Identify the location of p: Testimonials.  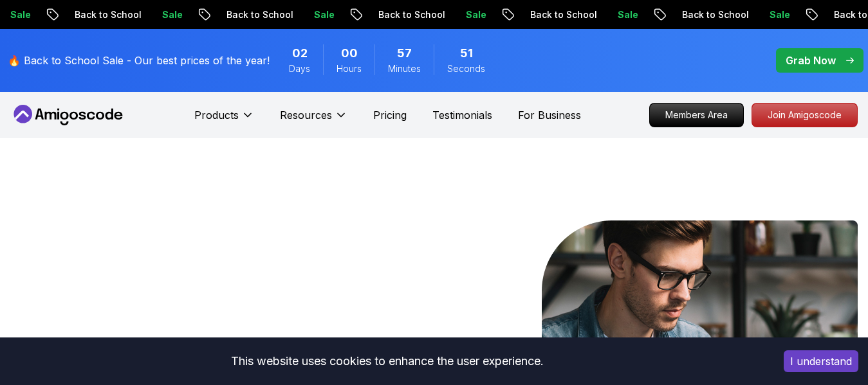
(462, 115).